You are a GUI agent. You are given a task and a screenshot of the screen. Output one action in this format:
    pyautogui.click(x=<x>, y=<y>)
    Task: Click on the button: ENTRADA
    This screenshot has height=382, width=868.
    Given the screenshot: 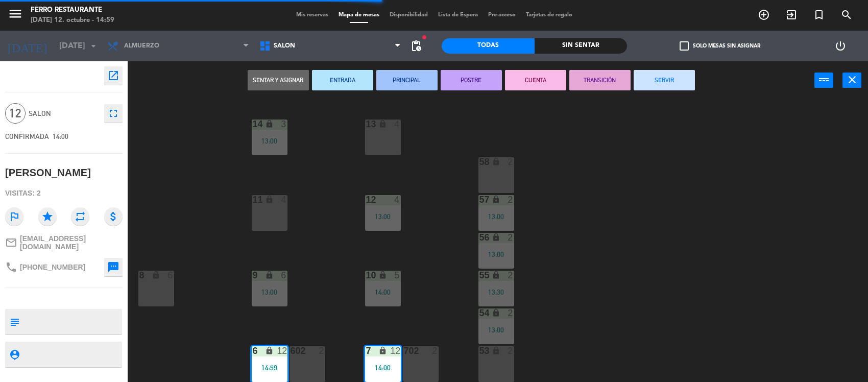 What is the action you would take?
    pyautogui.click(x=343, y=80)
    